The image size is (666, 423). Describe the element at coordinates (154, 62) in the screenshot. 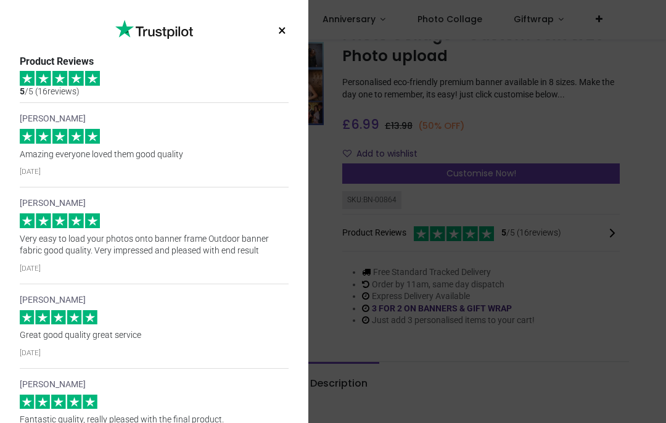

I see `div: Product Reviews` at that location.